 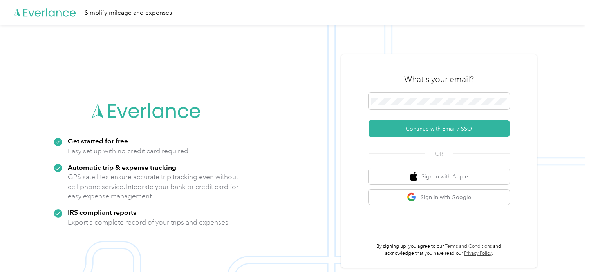 What do you see at coordinates (439, 79) in the screenshot?
I see `h3: What's your email?` at bounding box center [439, 79].